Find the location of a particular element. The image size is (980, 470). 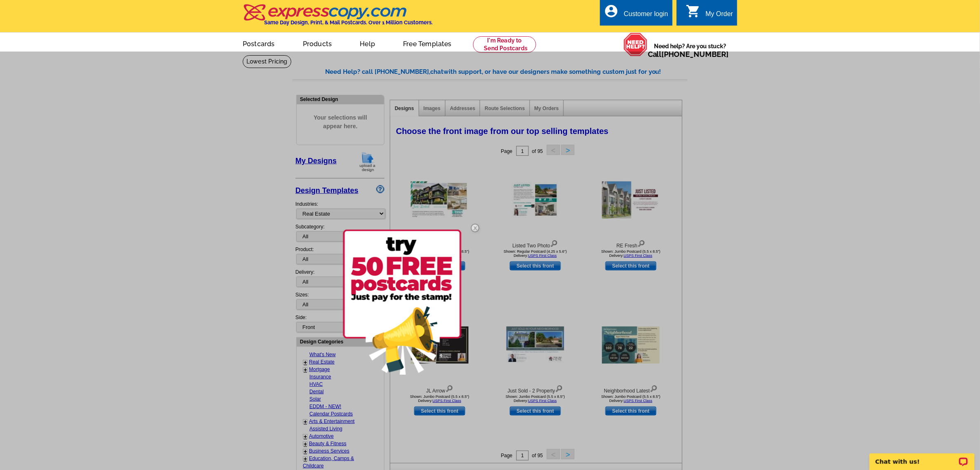

h4: Same Day Design, Print, & Mail Postcards. Over 1 Million Customers. is located at coordinates (348, 23).